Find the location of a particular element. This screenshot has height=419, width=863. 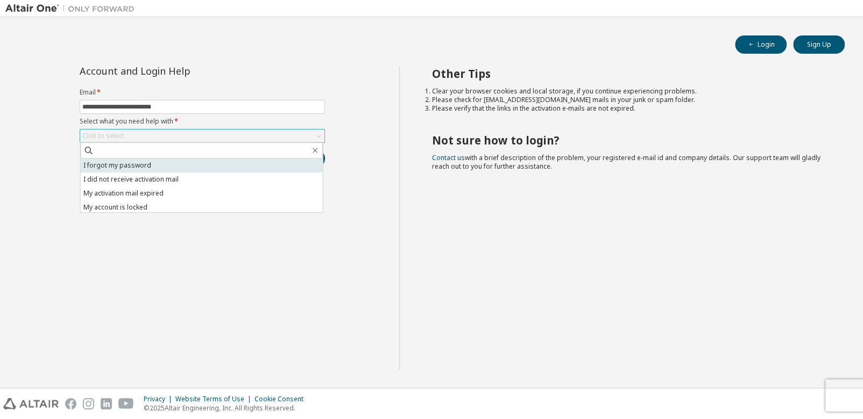

label: Email is located at coordinates (202, 92).